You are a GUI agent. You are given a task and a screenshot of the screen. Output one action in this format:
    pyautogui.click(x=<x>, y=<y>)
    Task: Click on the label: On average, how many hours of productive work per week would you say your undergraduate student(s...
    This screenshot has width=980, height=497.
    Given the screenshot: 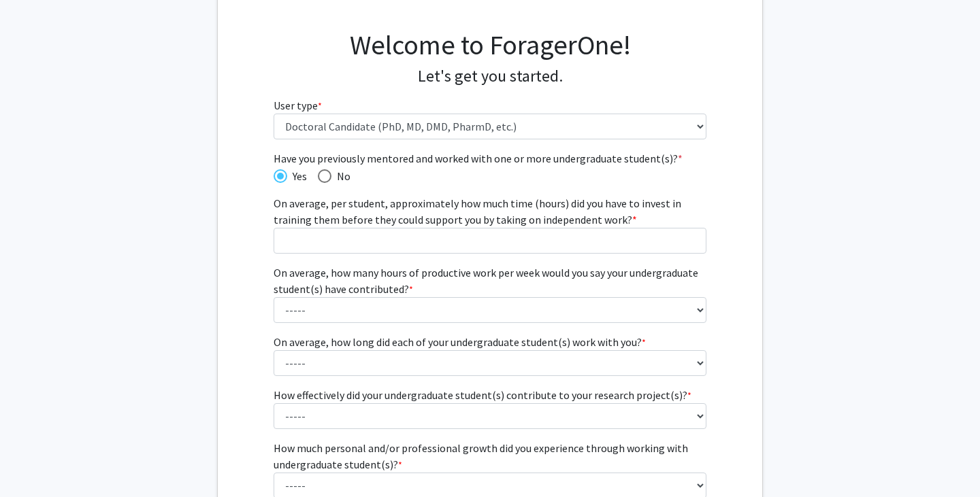 What is the action you would take?
    pyautogui.click(x=490, y=281)
    